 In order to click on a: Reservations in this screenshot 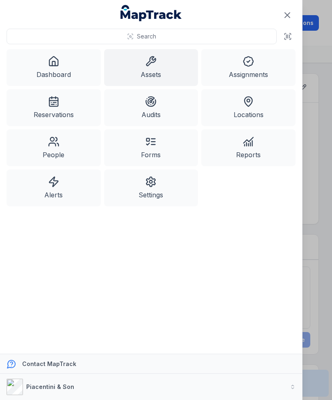, I will do `click(54, 108)`.